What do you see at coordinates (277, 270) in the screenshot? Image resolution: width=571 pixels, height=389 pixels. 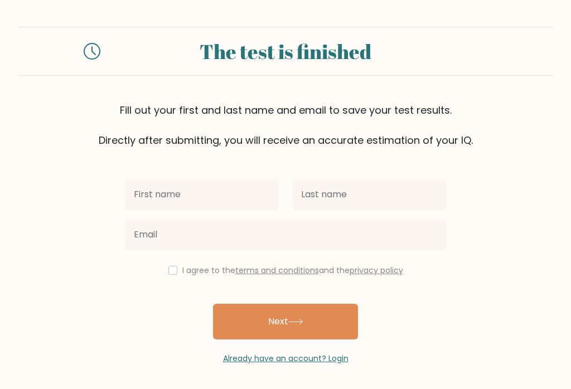 I see `a: terms and conditions` at bounding box center [277, 270].